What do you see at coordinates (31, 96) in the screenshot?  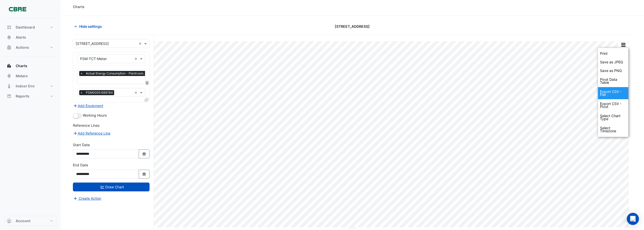 I see `button: Reports` at bounding box center [31, 96].